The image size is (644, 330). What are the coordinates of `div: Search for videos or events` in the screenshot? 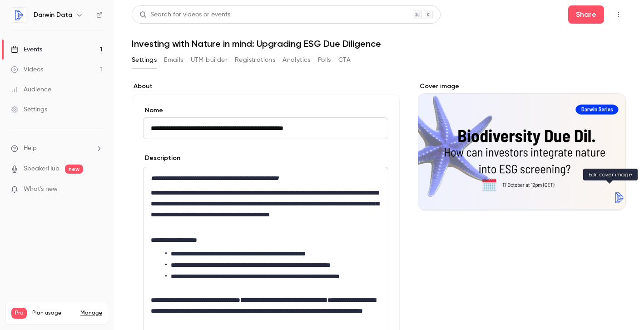 It's located at (184, 15).